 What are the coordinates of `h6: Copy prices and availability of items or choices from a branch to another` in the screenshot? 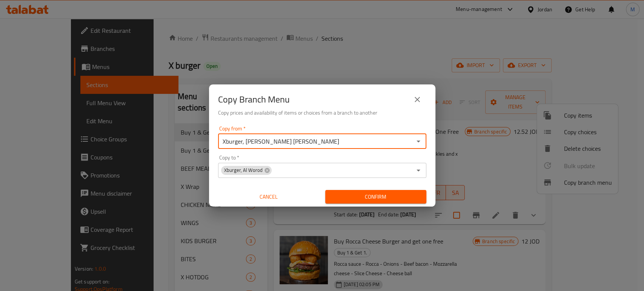 It's located at (323, 113).